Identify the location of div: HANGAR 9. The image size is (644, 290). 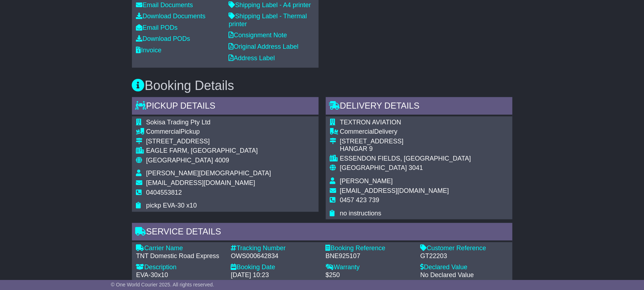
(405, 149).